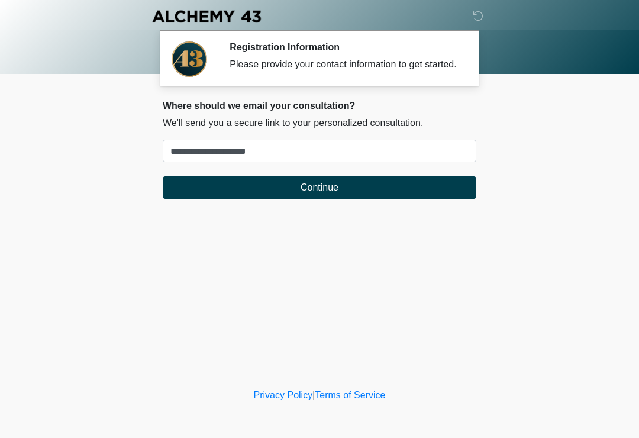 This screenshot has width=639, height=438. I want to click on h2: Registration Information, so click(344, 47).